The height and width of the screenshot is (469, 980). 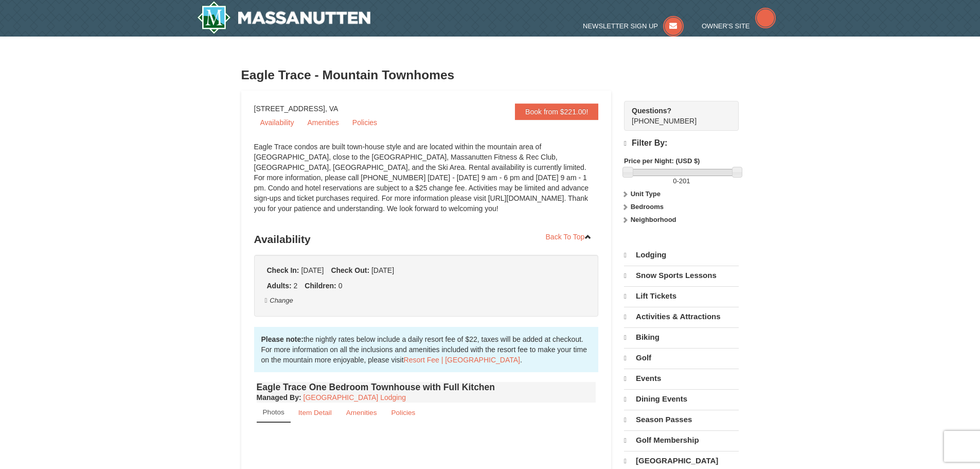 I want to click on span: Newsletter Sign Up, so click(x=620, y=26).